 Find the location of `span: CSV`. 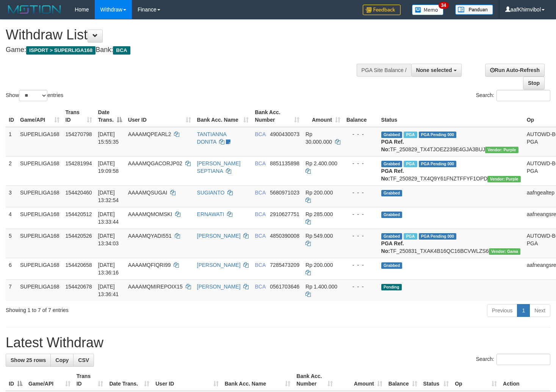

span: CSV is located at coordinates (83, 360).